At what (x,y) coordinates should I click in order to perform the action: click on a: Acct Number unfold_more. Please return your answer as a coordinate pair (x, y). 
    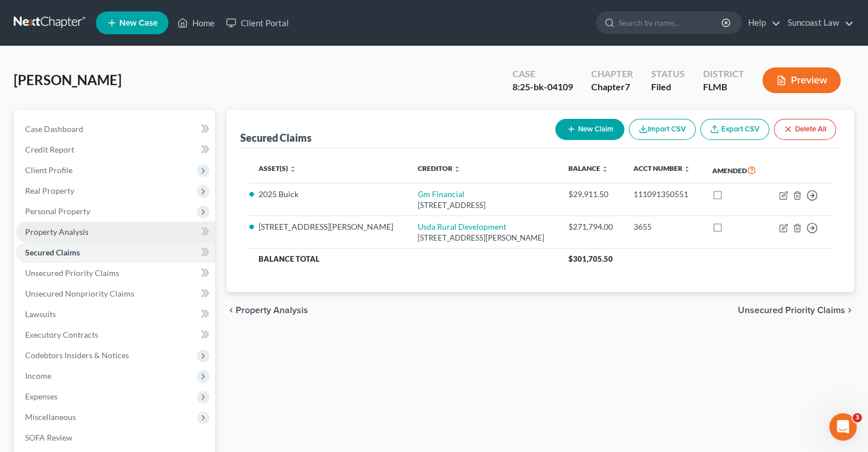
    Looking at the image, I should click on (662, 168).